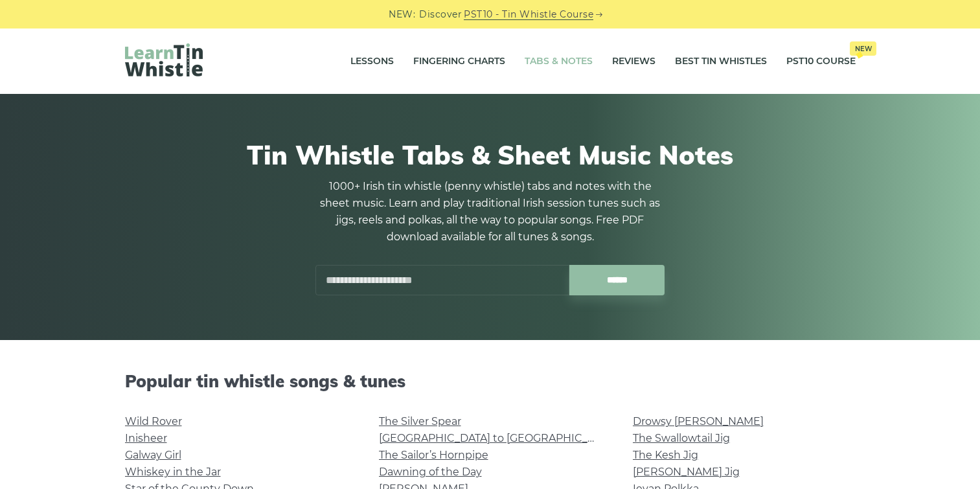 This screenshot has width=980, height=489. Describe the element at coordinates (146, 438) in the screenshot. I see `a: Inisheer` at that location.